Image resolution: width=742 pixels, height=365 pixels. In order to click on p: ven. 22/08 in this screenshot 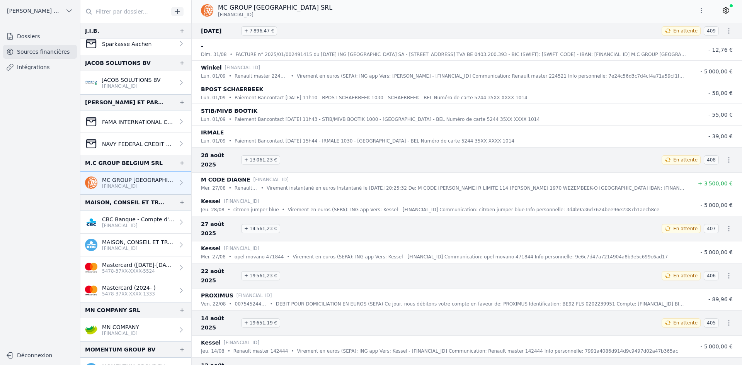, I will do `click(213, 304)`.